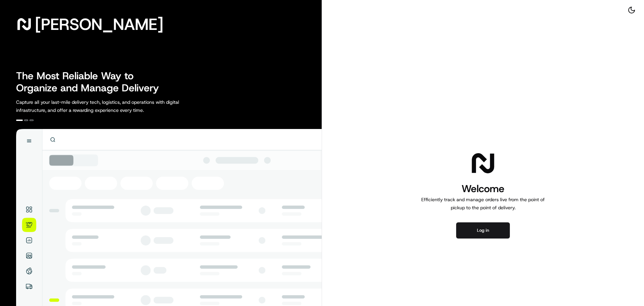 This screenshot has width=644, height=306. Describe the element at coordinates (484, 203) in the screenshot. I see `p: Efficiently track and manage orders live from the point of pickup to the point of delivery.` at that location.